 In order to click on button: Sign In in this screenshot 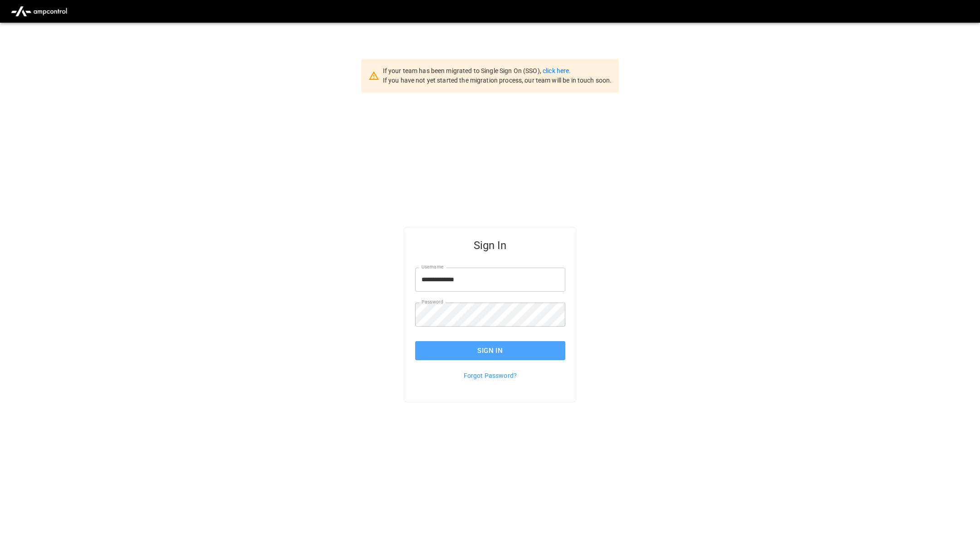, I will do `click(490, 351)`.